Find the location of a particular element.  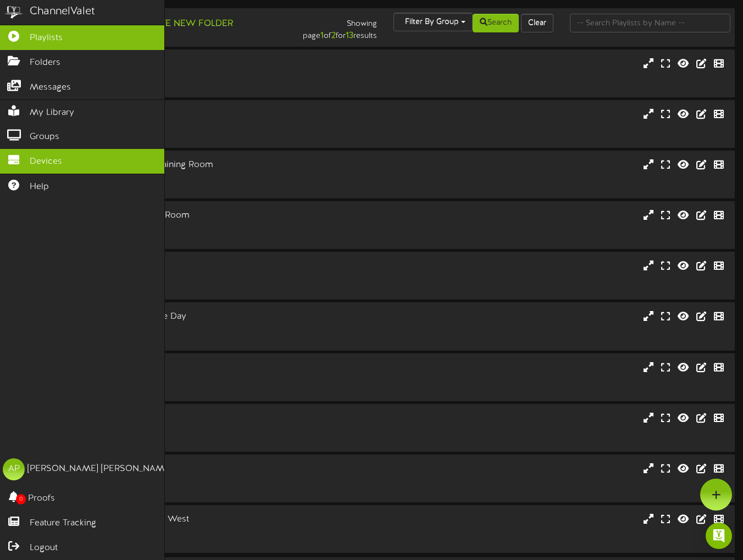

div: 5GPC - Players is located at coordinates (181, 114).